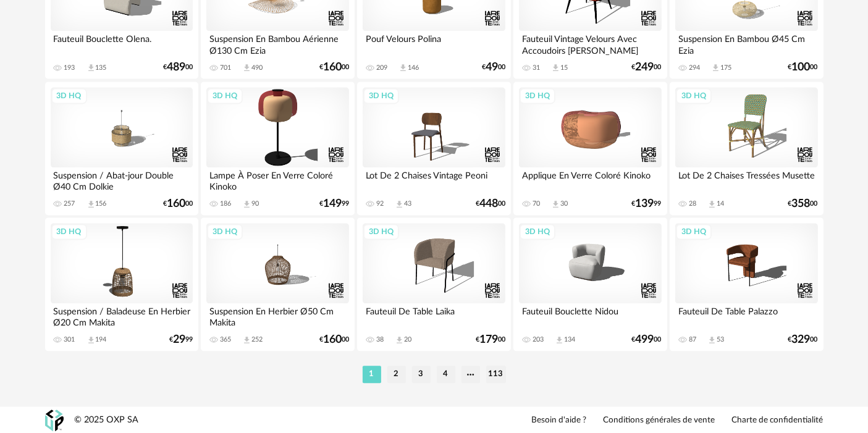 This screenshot has height=433, width=868. What do you see at coordinates (434, 148) in the screenshot?
I see `a: 3D HQ Lot De 2 Chaises Vintage Peoni 92 Download icon 43 €44800` at bounding box center [434, 148].